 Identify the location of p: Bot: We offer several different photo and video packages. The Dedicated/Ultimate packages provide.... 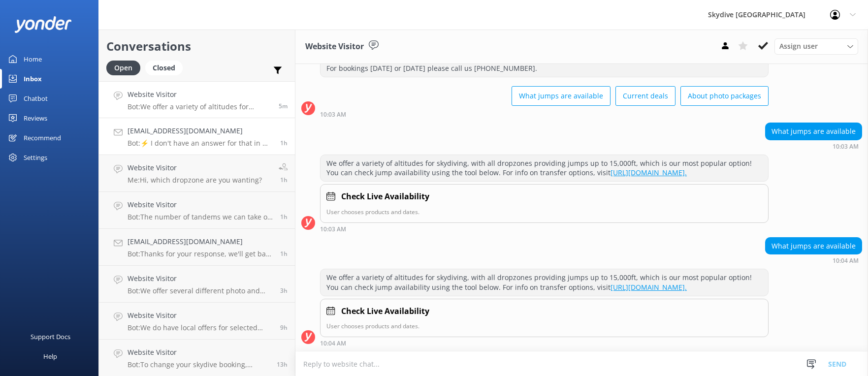
(200, 291).